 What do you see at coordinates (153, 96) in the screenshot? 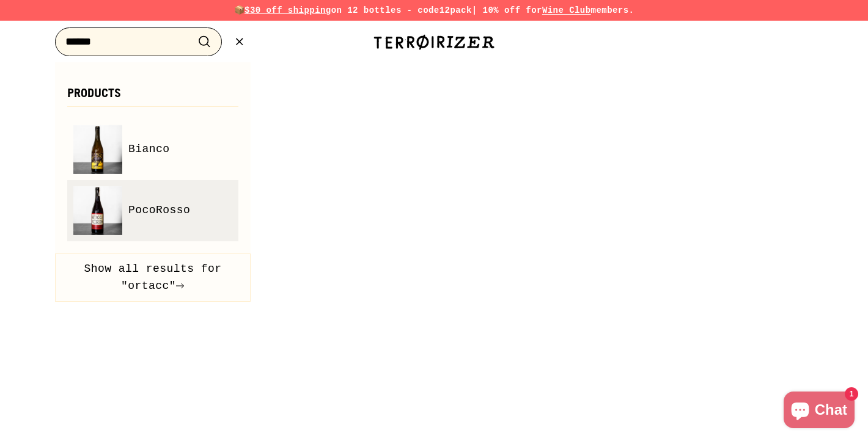
I see `h3: Products` at bounding box center [153, 96].